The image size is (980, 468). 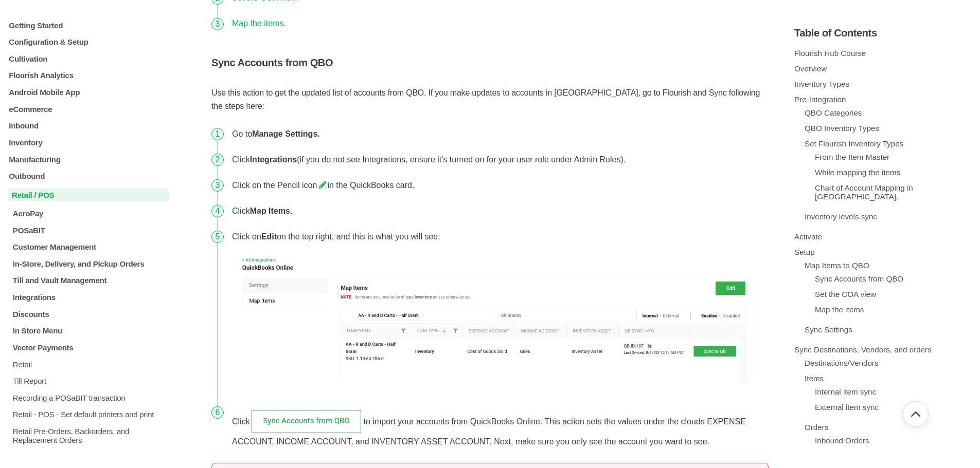 What do you see at coordinates (814, 378) in the screenshot?
I see `a: Items` at bounding box center [814, 378].